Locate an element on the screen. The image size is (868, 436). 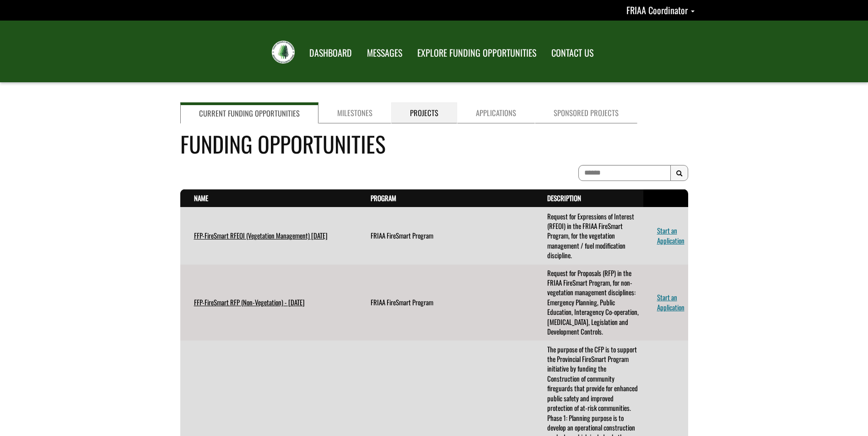
a: EXPLORE FUNDING OPPORTUNITIES is located at coordinates (477, 53).